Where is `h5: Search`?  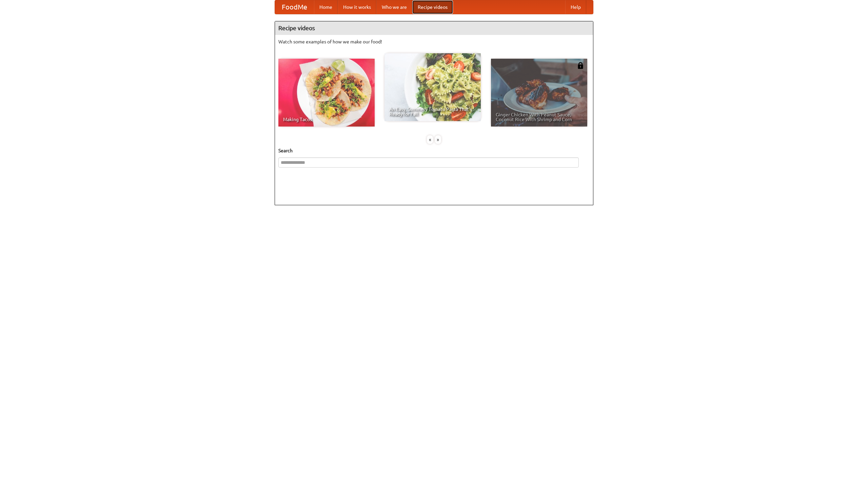
h5: Search is located at coordinates (434, 150).